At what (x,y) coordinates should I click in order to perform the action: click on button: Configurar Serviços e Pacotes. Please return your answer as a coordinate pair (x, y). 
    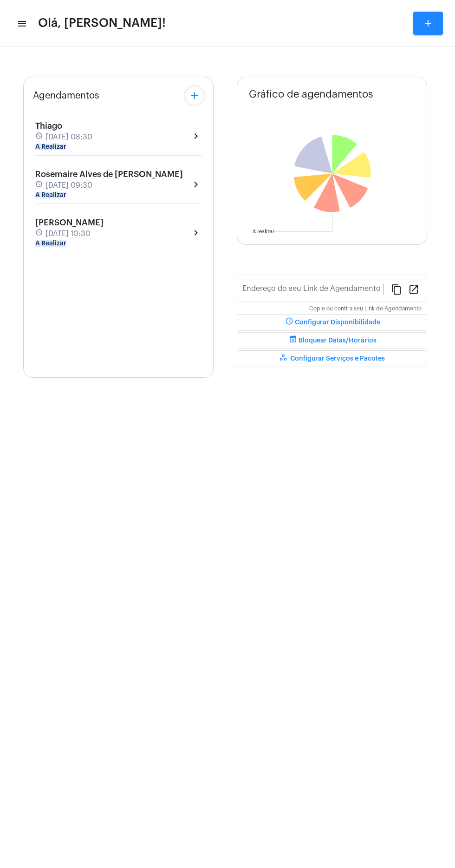
    Looking at the image, I should click on (332, 359).